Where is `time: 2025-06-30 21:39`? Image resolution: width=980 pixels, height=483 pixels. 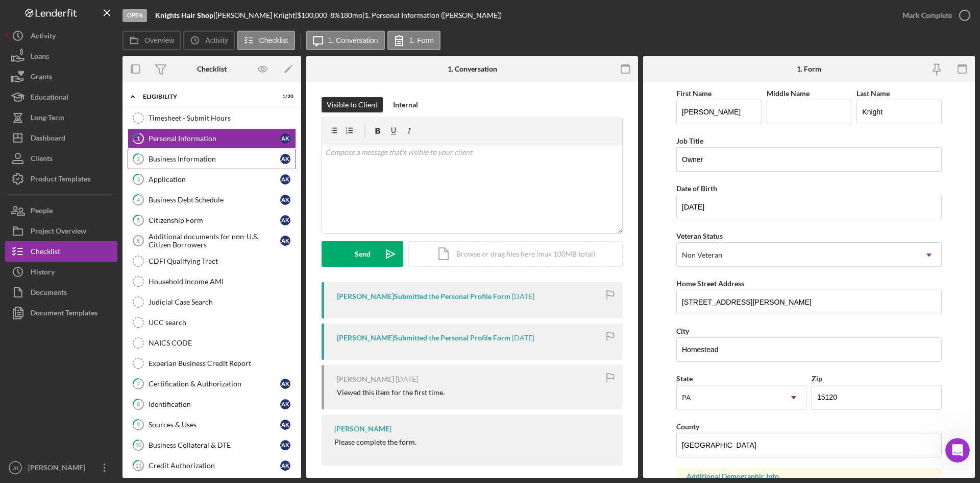
time: 2025-06-30 21:39 is located at coordinates (523, 296).